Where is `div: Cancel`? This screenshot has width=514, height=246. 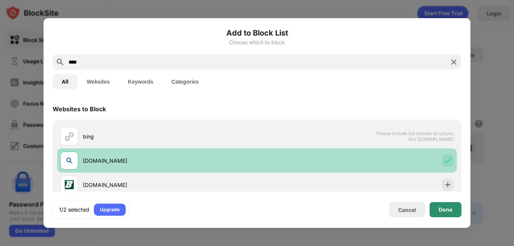
div: Cancel is located at coordinates (407, 210).